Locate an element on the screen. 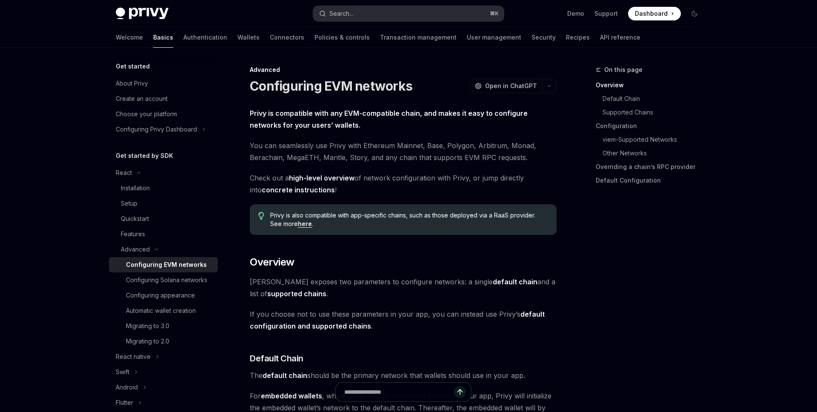 This screenshot has height=412, width=817. svg: Tip is located at coordinates (261, 216).